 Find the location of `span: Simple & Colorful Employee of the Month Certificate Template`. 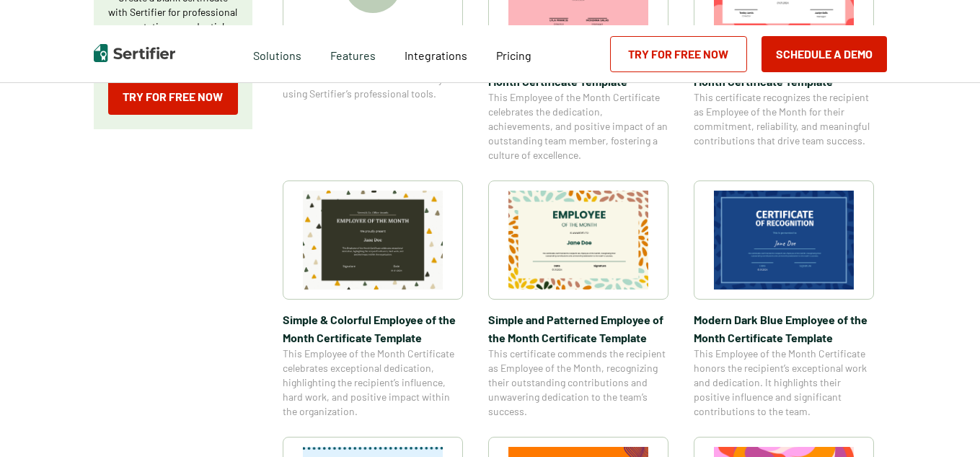

span: Simple & Colorful Employee of the Month Certificate Template is located at coordinates (373, 328).